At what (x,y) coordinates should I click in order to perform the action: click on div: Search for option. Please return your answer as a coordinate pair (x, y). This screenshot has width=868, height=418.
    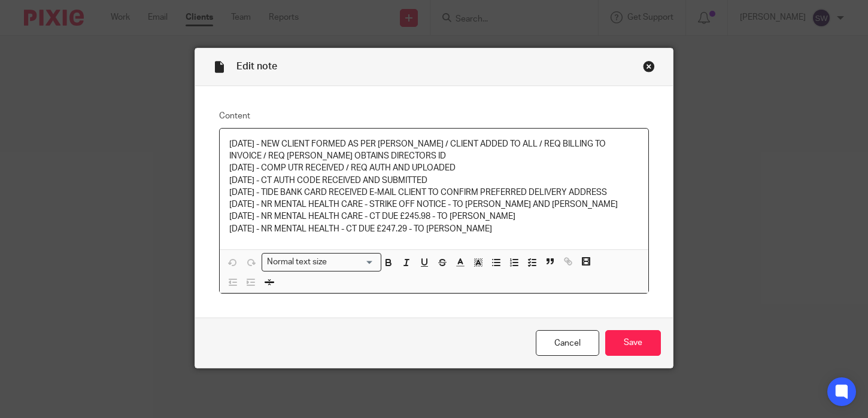
    Looking at the image, I should click on (322, 262).